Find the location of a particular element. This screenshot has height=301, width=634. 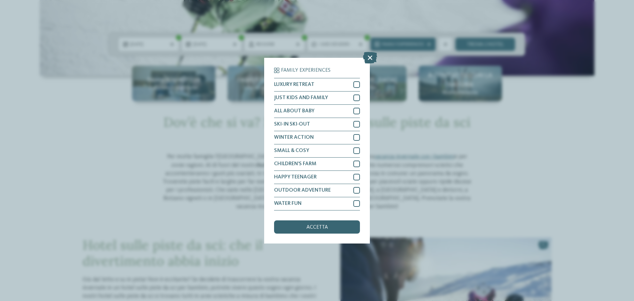

span: SKI-IN SKI-OUT is located at coordinates (292, 124).